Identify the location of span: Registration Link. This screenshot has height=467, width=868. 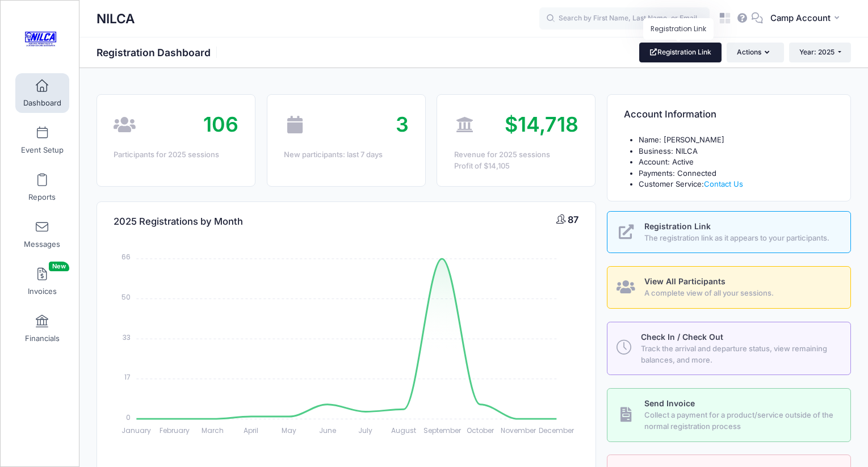
(677, 226).